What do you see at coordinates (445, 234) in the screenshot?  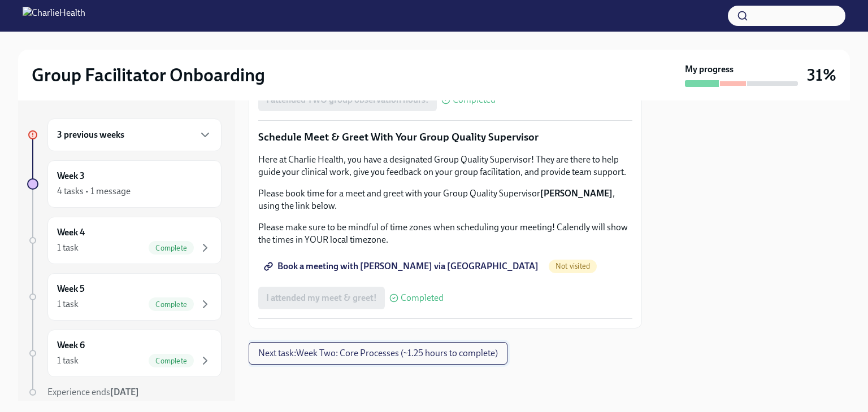 I see `p: Please make sure to be mindful of time zones when scheduling your meeting! Calendly will show the...` at bounding box center [445, 234].